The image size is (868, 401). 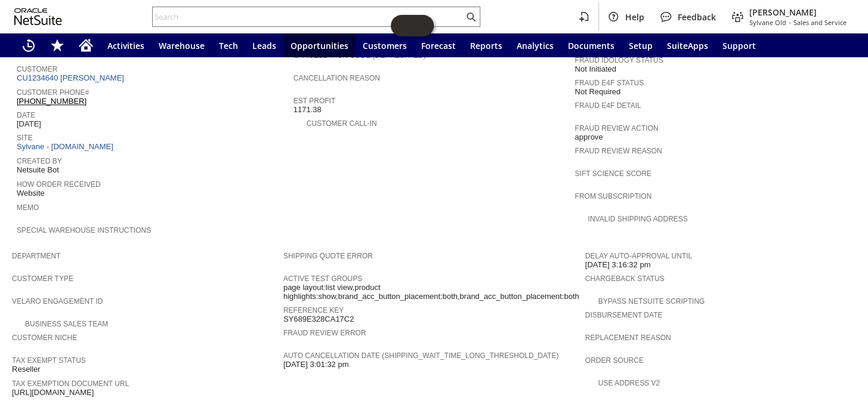 What do you see at coordinates (591, 45) in the screenshot?
I see `span: Documents` at bounding box center [591, 45].